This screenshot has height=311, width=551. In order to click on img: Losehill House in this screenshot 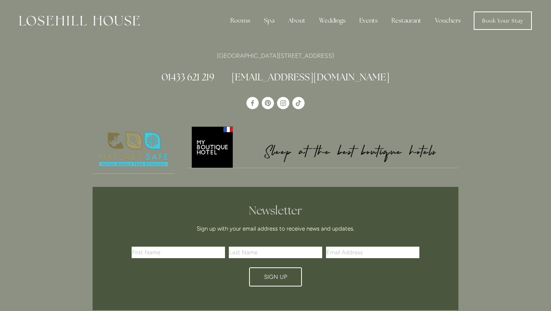, I will do `click(79, 21)`.